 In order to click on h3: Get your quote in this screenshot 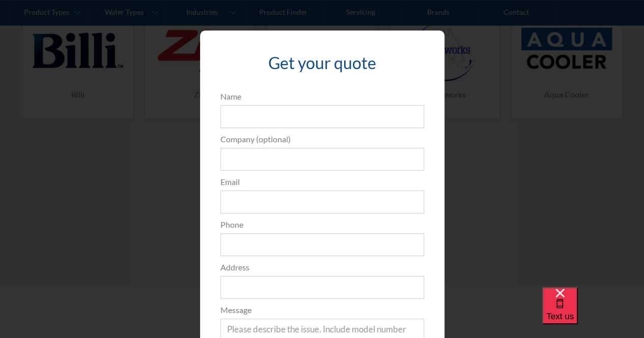, I will do `click(322, 63)`.